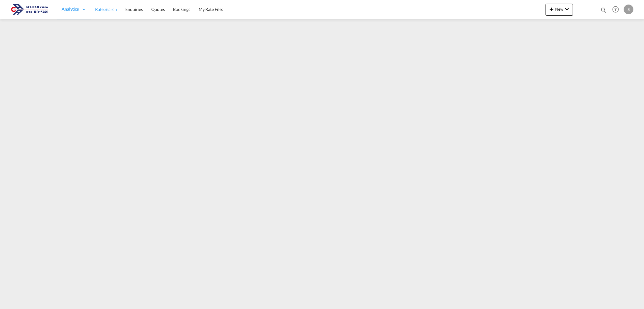 The width and height of the screenshot is (644, 309). What do you see at coordinates (106, 9) in the screenshot?
I see `span: Rate Search` at bounding box center [106, 9].